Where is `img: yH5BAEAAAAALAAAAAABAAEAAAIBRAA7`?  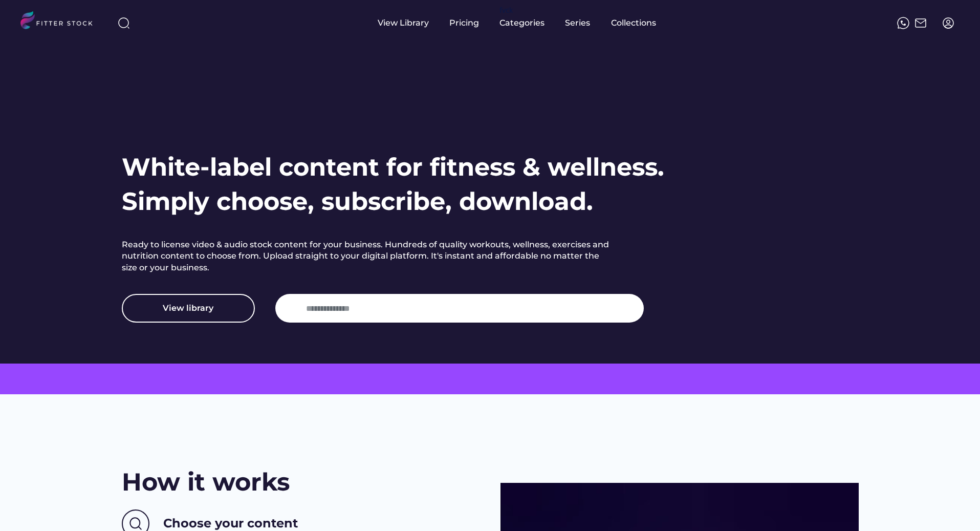
img: yH5BAEAAAAALAAAAAABAAEAAAIBRAA7 is located at coordinates (292, 308).